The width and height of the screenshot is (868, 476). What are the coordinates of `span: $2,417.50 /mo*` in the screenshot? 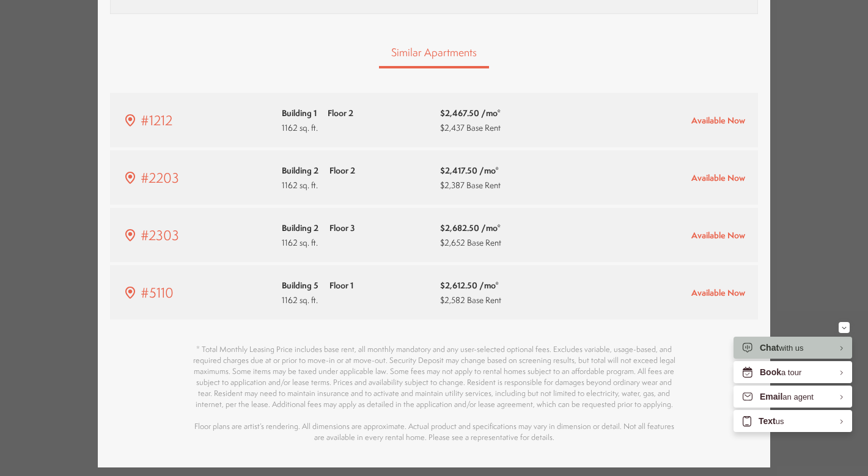 It's located at (470, 171).